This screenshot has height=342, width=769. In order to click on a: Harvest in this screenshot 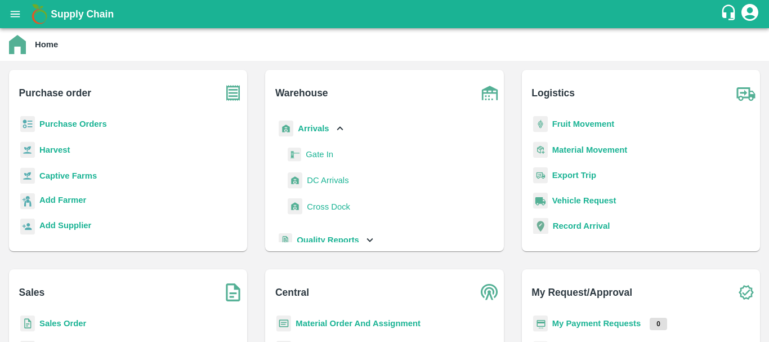, I will do `click(55, 150)`.